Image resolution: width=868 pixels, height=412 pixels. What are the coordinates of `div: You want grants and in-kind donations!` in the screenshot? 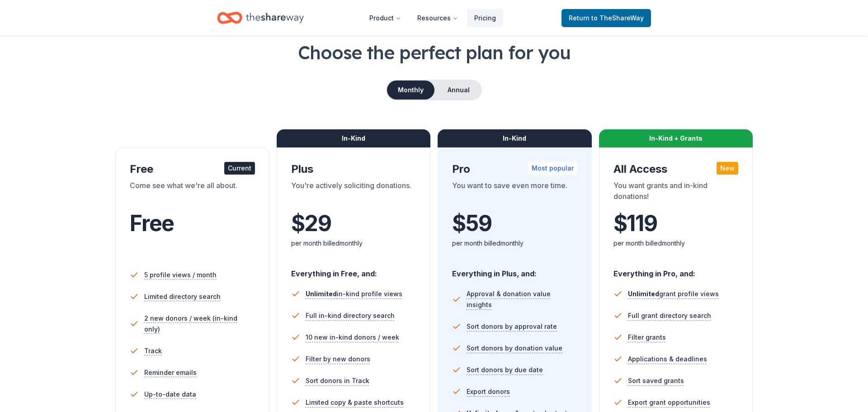 It's located at (676, 193).